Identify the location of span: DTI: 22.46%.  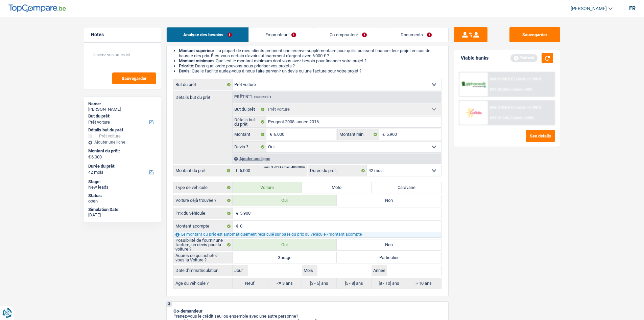
(499, 90).